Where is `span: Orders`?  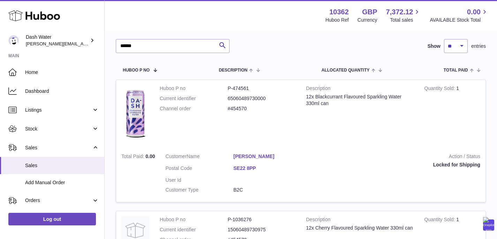 span: Orders is located at coordinates (58, 200).